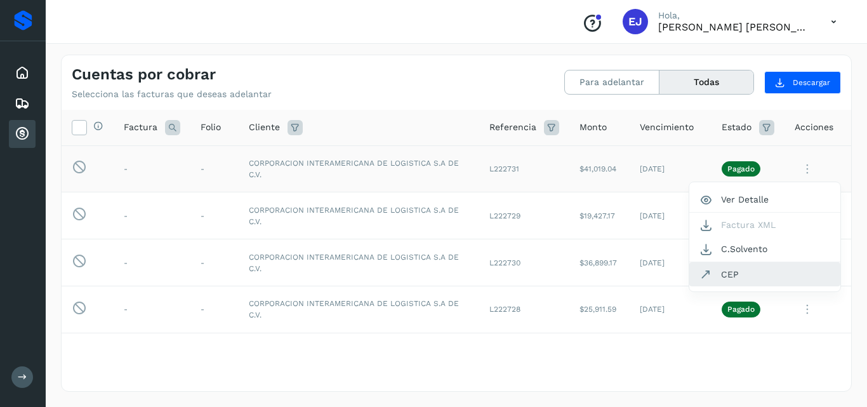 This screenshot has height=407, width=867. Describe the element at coordinates (22, 73) in the screenshot. I see `div: Inicio` at that location.